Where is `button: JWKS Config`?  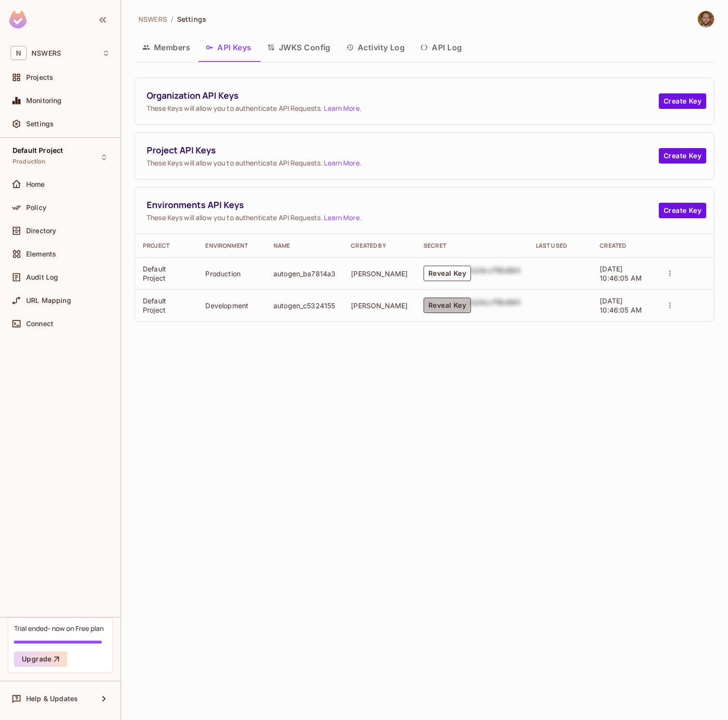 button: JWKS Config is located at coordinates (299, 48).